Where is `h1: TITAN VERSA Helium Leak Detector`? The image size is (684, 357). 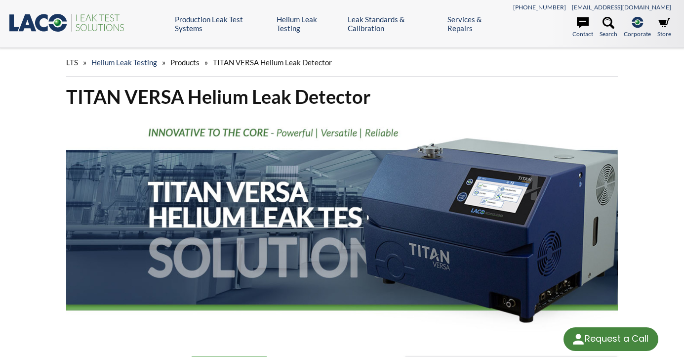 h1: TITAN VERSA Helium Leak Detector is located at coordinates (342, 96).